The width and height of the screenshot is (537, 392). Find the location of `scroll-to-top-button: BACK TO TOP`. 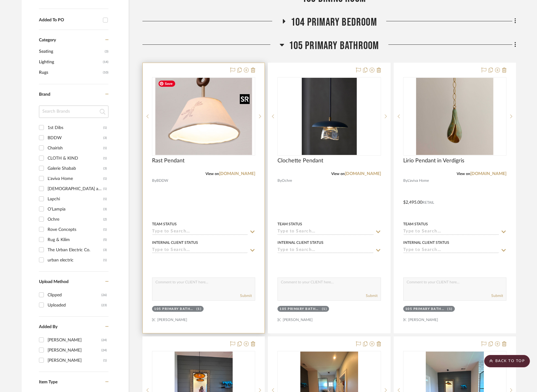

scroll-to-top-button: BACK TO TOP is located at coordinates (507, 361).